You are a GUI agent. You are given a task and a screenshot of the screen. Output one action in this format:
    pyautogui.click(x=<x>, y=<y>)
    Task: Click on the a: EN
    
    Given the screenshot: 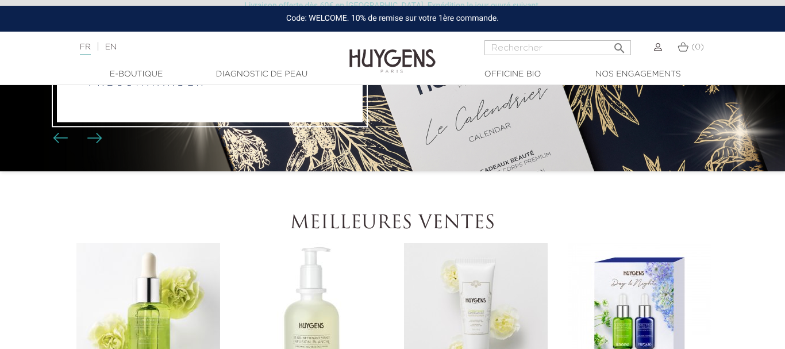 What is the action you would take?
    pyautogui.click(x=111, y=47)
    